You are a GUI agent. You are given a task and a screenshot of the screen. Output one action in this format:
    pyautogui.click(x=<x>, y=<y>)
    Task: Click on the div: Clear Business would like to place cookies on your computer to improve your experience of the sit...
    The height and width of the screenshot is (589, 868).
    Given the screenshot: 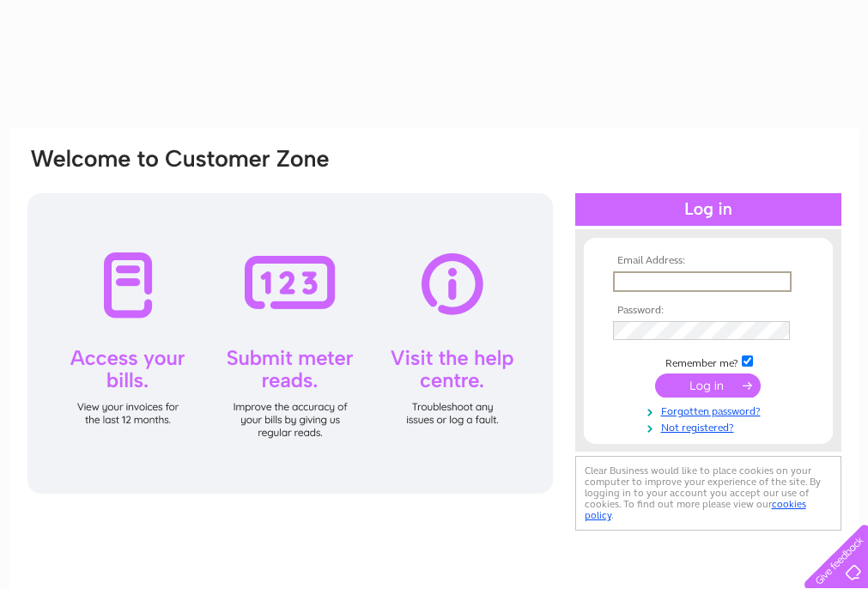 What is the action you would take?
    pyautogui.click(x=708, y=492)
    